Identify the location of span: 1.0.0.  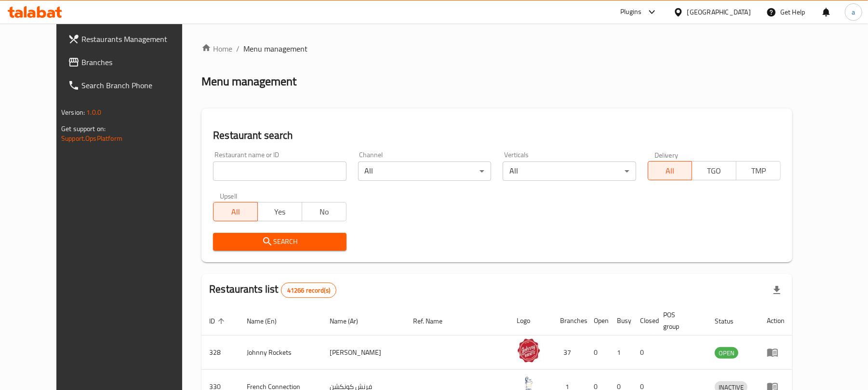
(94, 112).